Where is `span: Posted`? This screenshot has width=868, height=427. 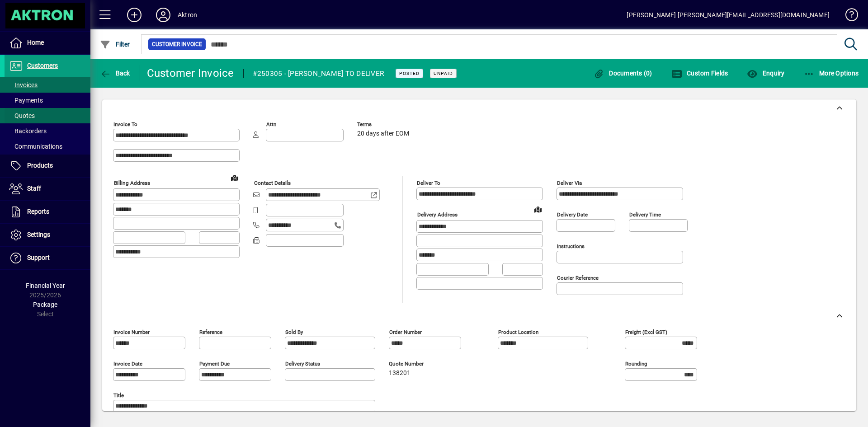 span: Posted is located at coordinates (409, 73).